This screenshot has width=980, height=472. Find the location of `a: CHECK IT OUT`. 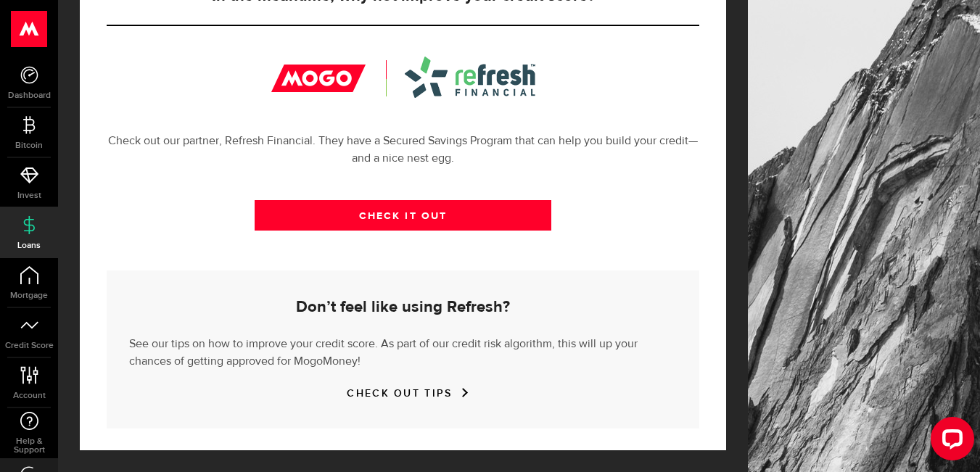

a: CHECK IT OUT is located at coordinates (403, 215).